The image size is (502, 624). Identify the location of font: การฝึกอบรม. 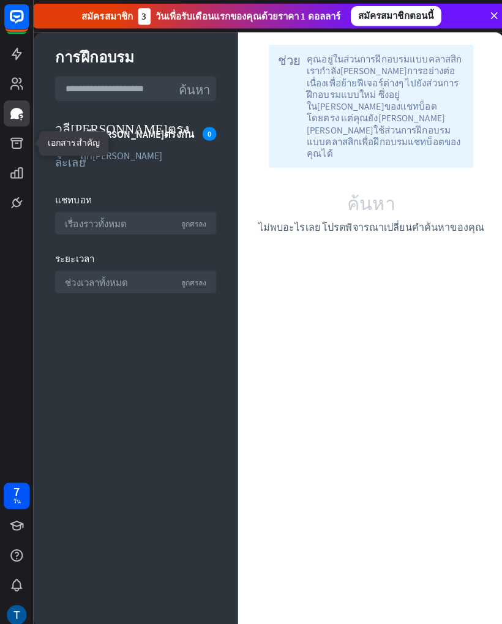
(94, 56).